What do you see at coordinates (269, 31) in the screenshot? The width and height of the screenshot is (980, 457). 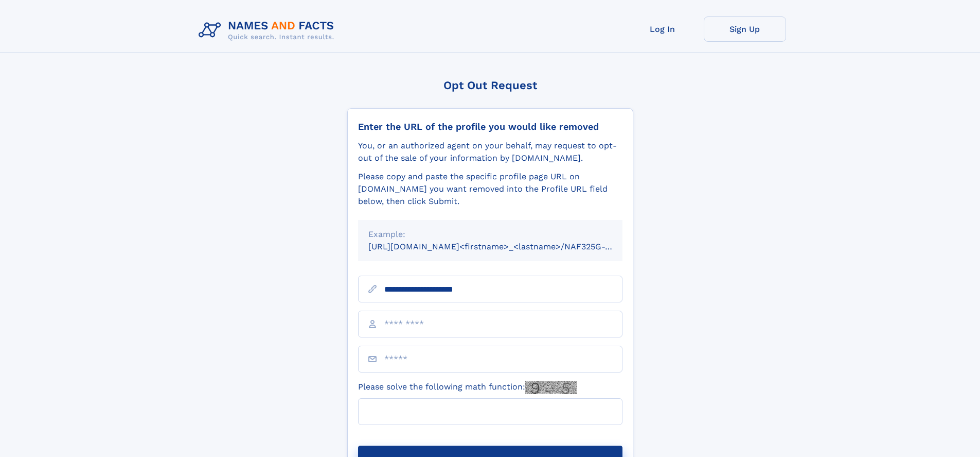 I see `img: Logo Names and Facts` at bounding box center [269, 31].